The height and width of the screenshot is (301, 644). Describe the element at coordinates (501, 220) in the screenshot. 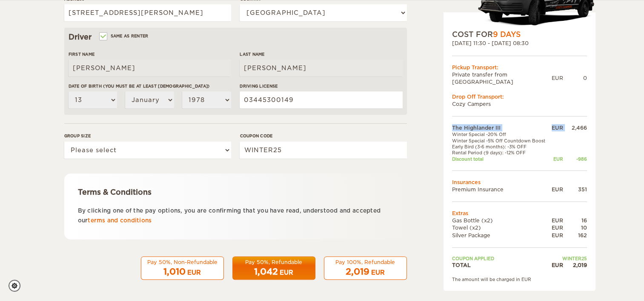

I see `td: Gas Bottle (x2)` at that location.